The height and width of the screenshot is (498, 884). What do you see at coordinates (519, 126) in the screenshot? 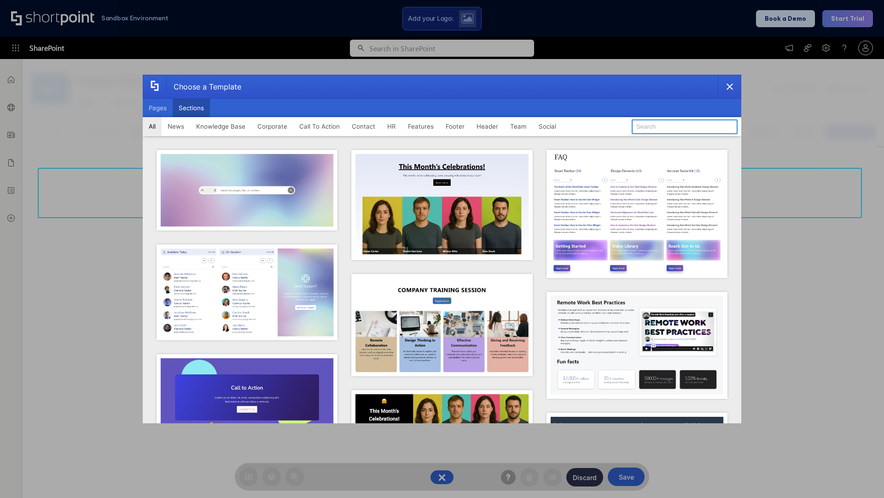
I see `button: Team` at bounding box center [519, 126].